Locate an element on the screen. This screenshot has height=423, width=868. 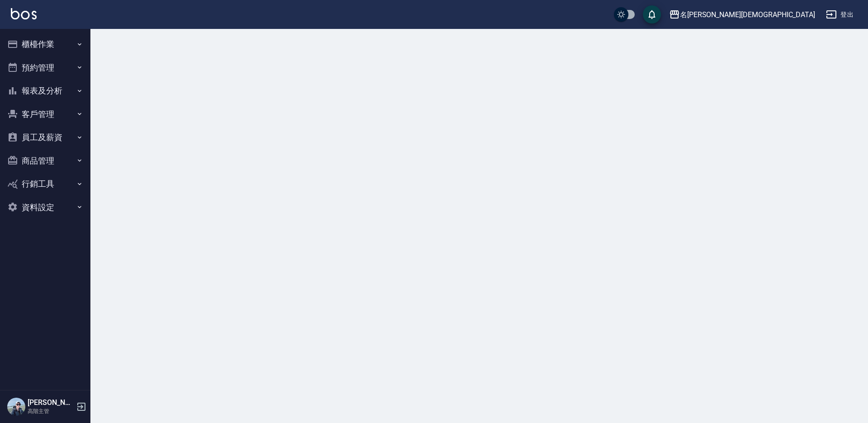
button: save is located at coordinates (652, 14).